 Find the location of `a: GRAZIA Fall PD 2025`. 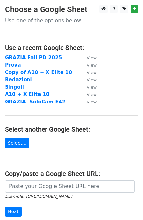

a: GRAZIA Fall PD 2025 is located at coordinates (33, 58).